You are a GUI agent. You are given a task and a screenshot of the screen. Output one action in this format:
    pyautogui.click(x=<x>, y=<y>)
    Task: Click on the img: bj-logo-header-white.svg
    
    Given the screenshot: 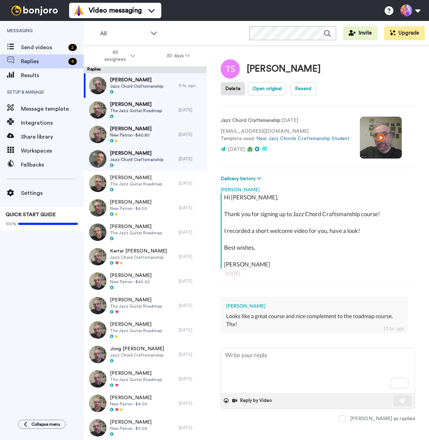 What is the action you would take?
    pyautogui.click(x=35, y=10)
    